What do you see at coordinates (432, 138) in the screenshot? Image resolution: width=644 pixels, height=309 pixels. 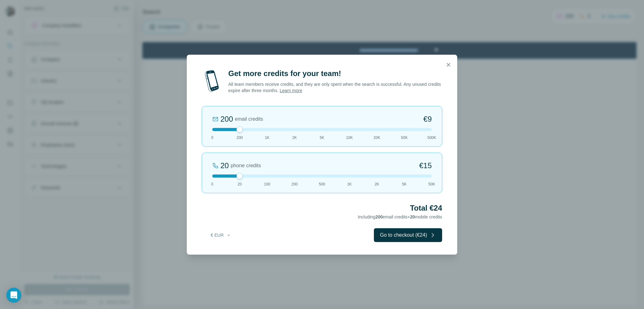 I see `span: 500K` at bounding box center [432, 138].